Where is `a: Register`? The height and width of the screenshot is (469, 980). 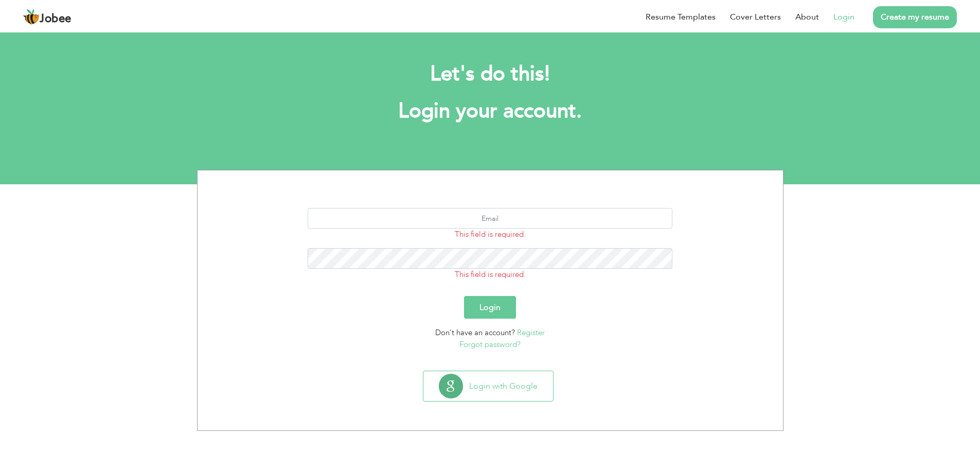
a: Register is located at coordinates (531, 332).